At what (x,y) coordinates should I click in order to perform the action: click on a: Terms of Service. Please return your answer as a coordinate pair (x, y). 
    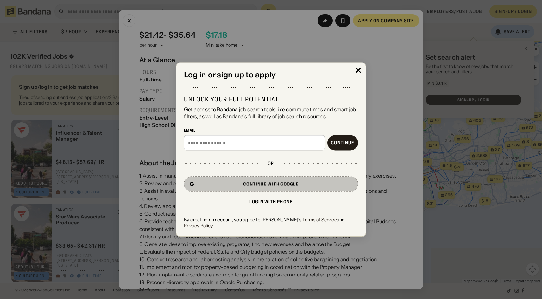
    Looking at the image, I should click on (319, 220).